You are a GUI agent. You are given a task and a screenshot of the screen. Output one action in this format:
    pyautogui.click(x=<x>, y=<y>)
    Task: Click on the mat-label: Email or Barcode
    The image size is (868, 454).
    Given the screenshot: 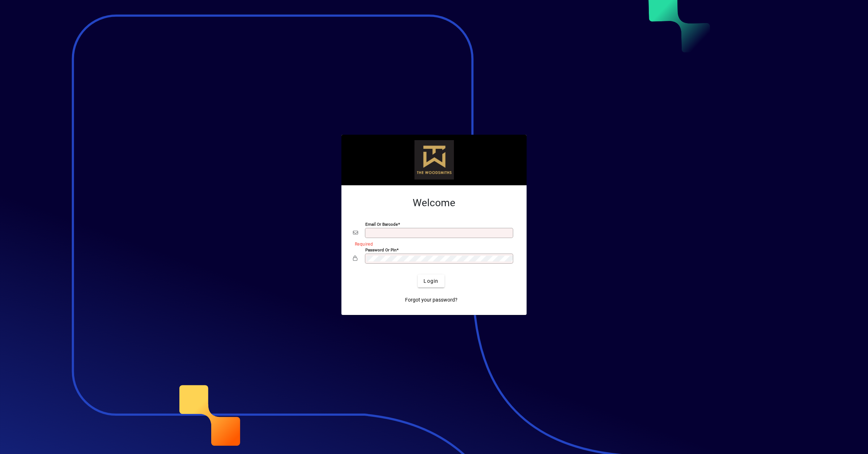 What is the action you would take?
    pyautogui.click(x=381, y=224)
    